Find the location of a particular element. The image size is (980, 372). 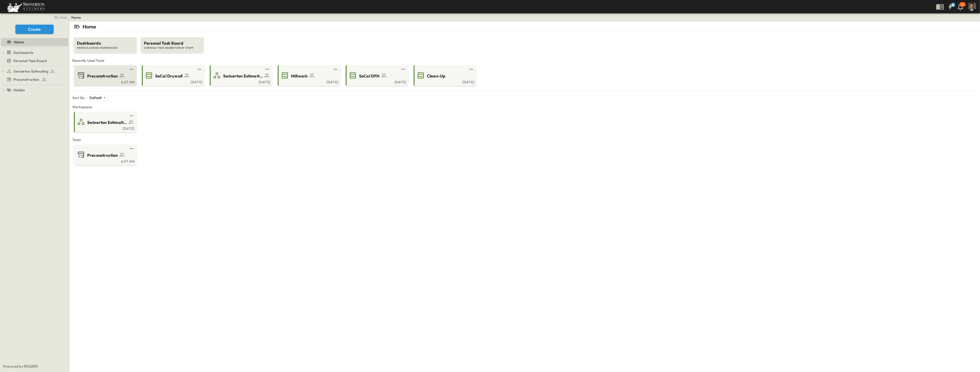

a: Millwork is located at coordinates (309, 76).